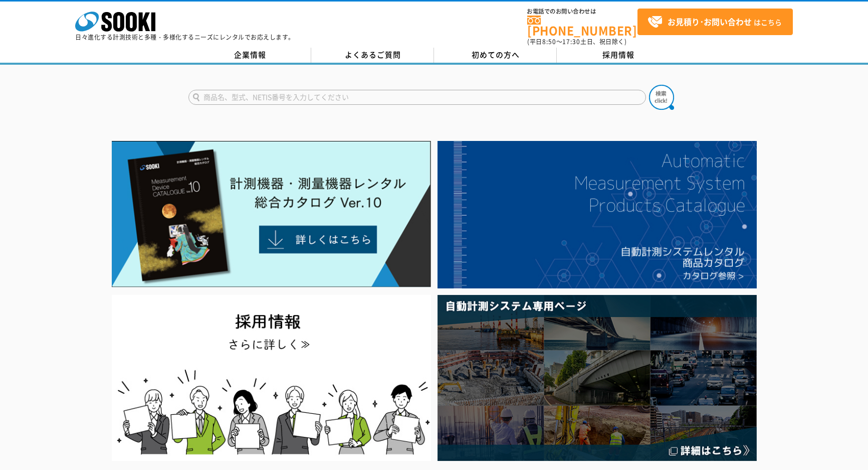 This screenshot has width=868, height=470. Describe the element at coordinates (582, 12) in the screenshot. I see `span: お電話でのお問い合わせは` at that location.